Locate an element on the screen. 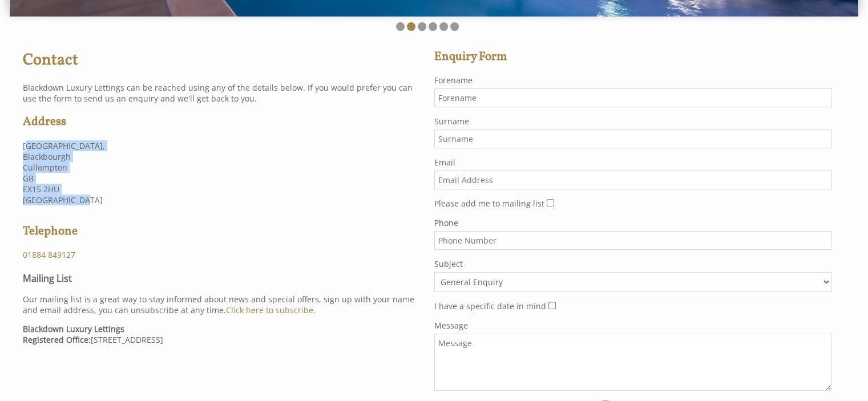 The height and width of the screenshot is (401, 868). input: Surname is located at coordinates (633, 139).